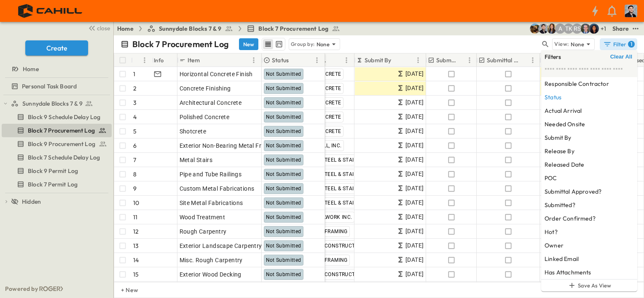 The height and width of the screenshot is (298, 644). Describe the element at coordinates (98, 27) in the screenshot. I see `button: close` at that location.